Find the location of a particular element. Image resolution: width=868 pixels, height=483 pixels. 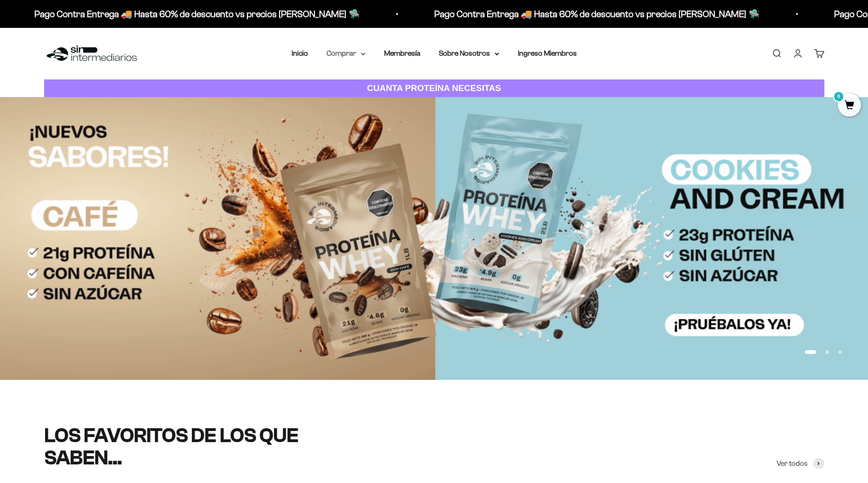

a: Membresía is located at coordinates (402, 53).